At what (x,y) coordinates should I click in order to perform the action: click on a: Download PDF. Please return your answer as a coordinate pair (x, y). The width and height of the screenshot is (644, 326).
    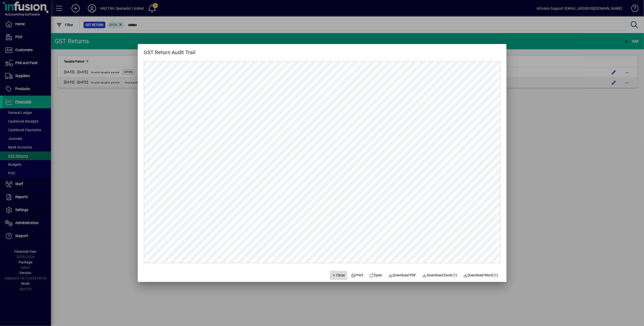
    Looking at the image, I should click on (403, 275).